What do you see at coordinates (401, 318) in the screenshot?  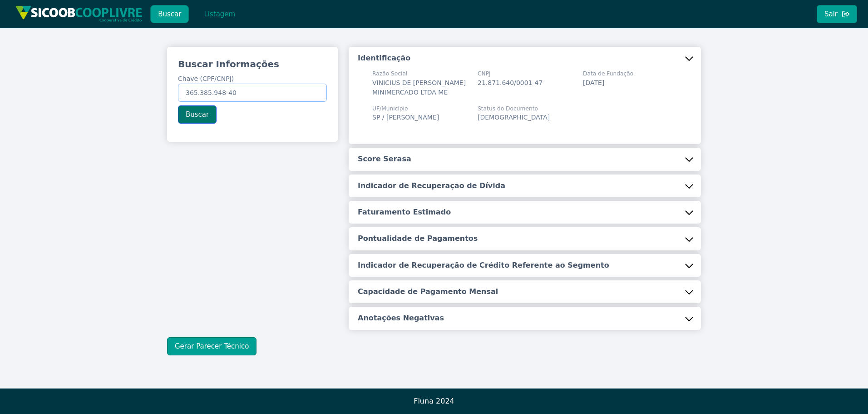 I see `h5: Anotações Negativas` at bounding box center [401, 318].